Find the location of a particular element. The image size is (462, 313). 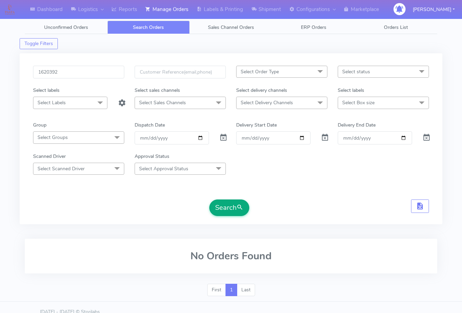

input: Customer Reference(email,phone) is located at coordinates (180, 72).